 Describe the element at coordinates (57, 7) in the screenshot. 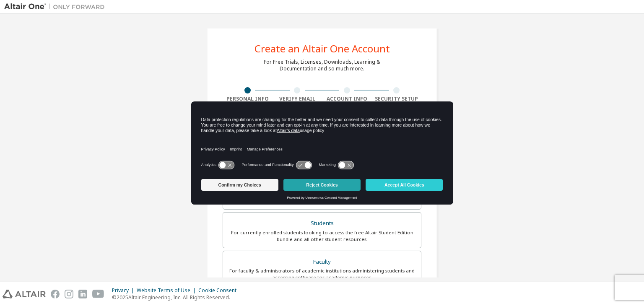

I see `img: Altair One` at that location.